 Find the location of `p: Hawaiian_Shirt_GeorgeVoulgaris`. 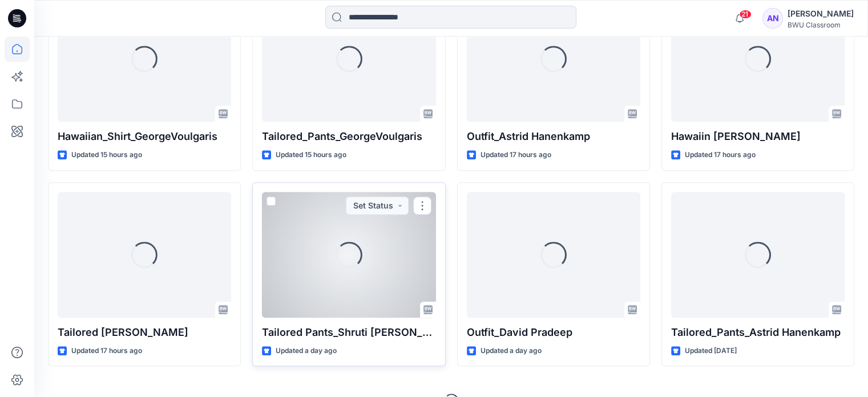

p: Hawaiian_Shirt_GeorgeVoulgaris is located at coordinates (144, 136).